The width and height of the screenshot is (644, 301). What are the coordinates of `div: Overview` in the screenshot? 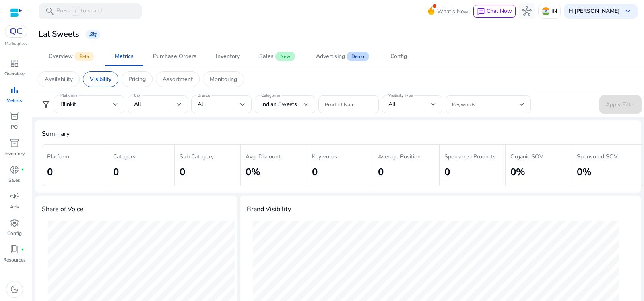 It's located at (60, 57).